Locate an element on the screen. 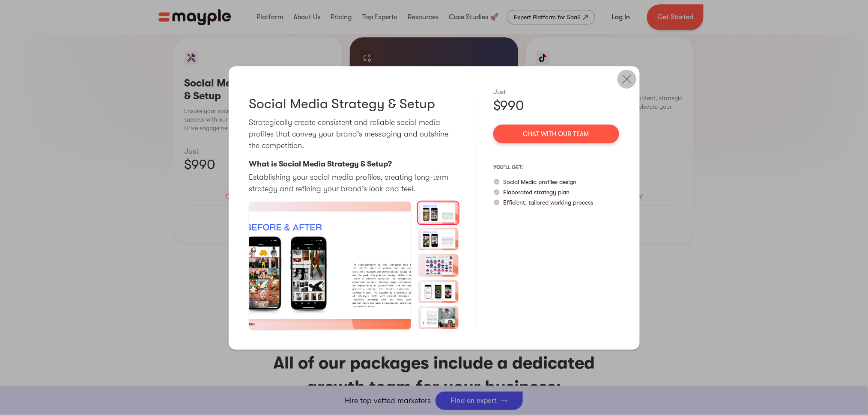  div: Just is located at coordinates (556, 92).